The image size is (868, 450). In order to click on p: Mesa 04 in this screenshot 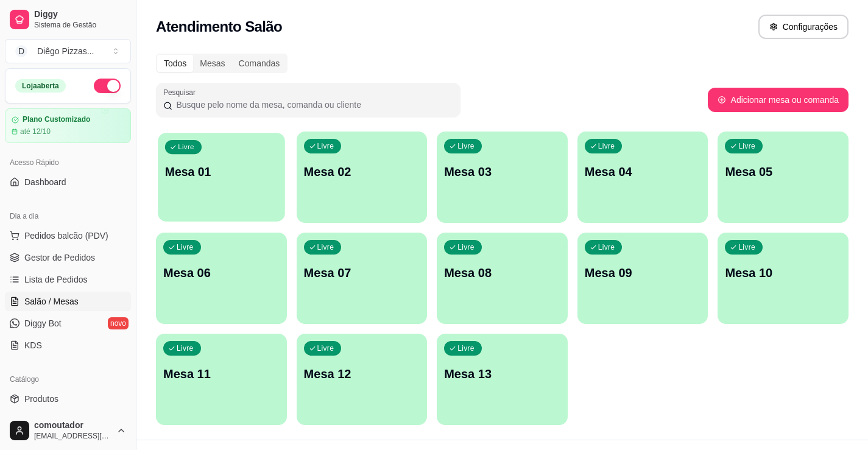, I will do `click(643, 172)`.